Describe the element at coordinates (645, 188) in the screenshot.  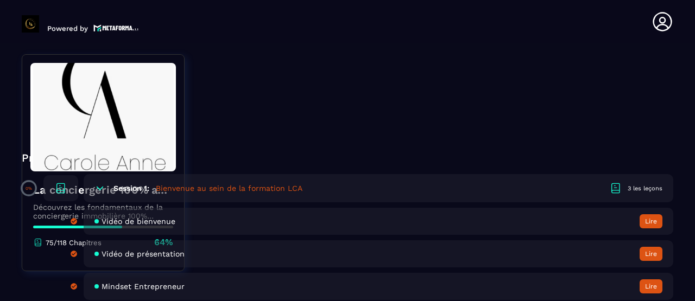
I see `div: 3 les leçons` at that location.